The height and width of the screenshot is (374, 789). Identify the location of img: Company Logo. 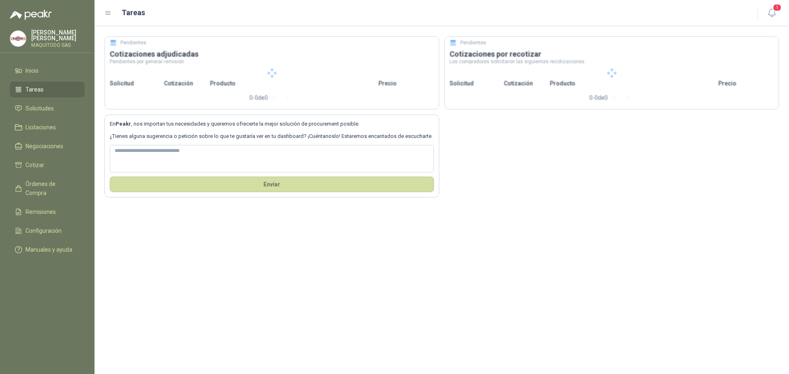
(18, 39).